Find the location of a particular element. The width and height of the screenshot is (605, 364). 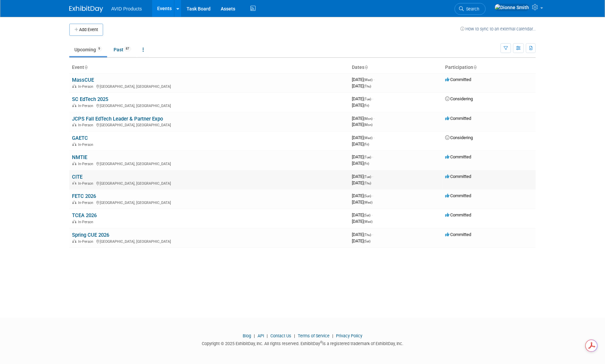

span: (Sun) is located at coordinates (368, 196).